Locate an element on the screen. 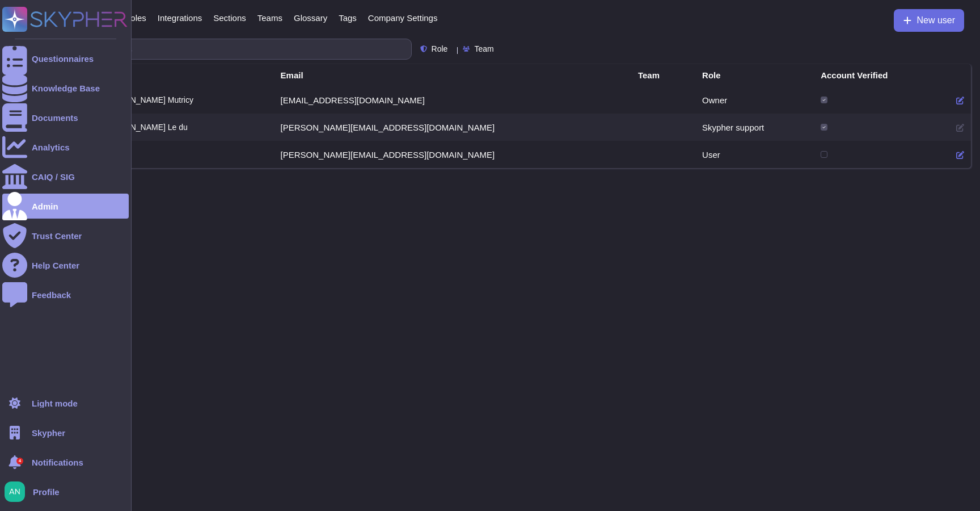  a: CAIQ / SIG is located at coordinates (65, 177).